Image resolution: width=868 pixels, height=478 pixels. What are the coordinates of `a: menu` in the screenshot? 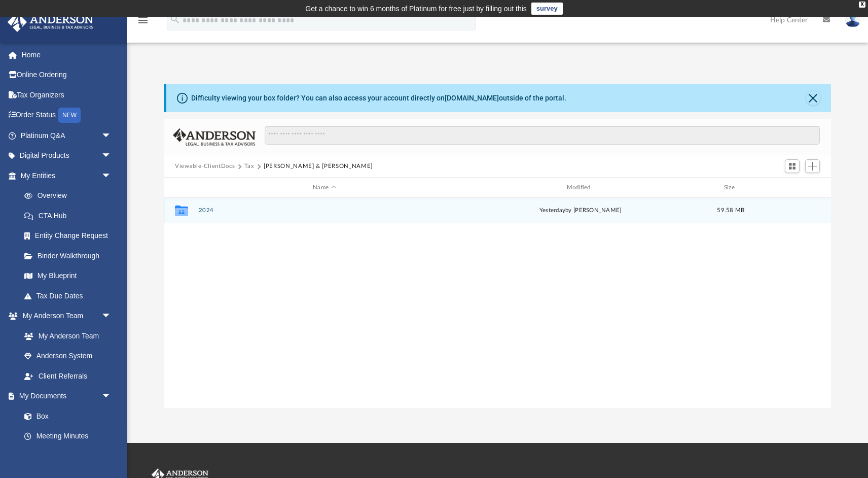 It's located at (143, 23).